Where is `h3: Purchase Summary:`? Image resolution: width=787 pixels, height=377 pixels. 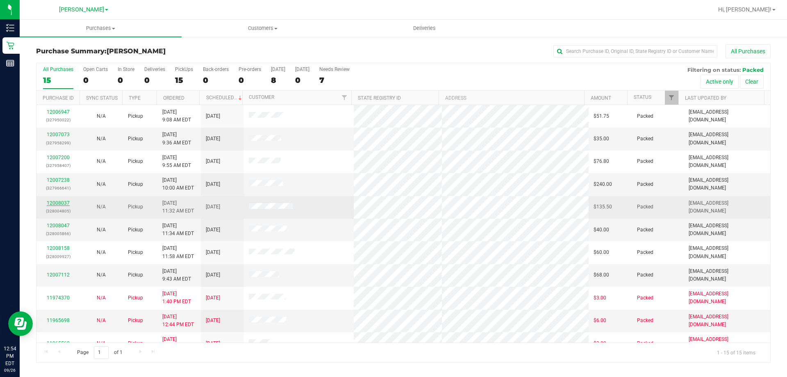
h3: Purchase Summary: is located at coordinates (158, 51).